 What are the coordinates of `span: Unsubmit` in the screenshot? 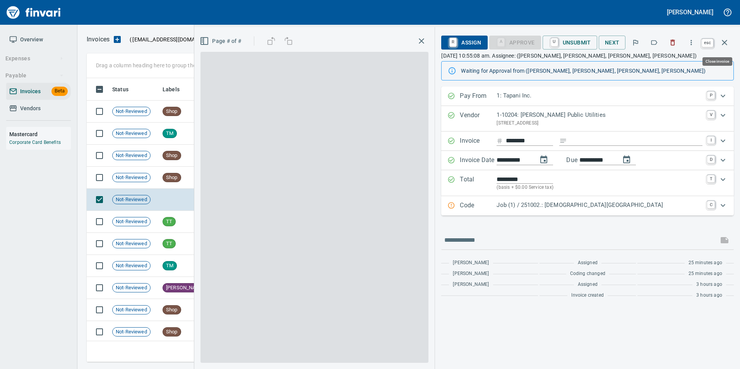 It's located at (570, 43).